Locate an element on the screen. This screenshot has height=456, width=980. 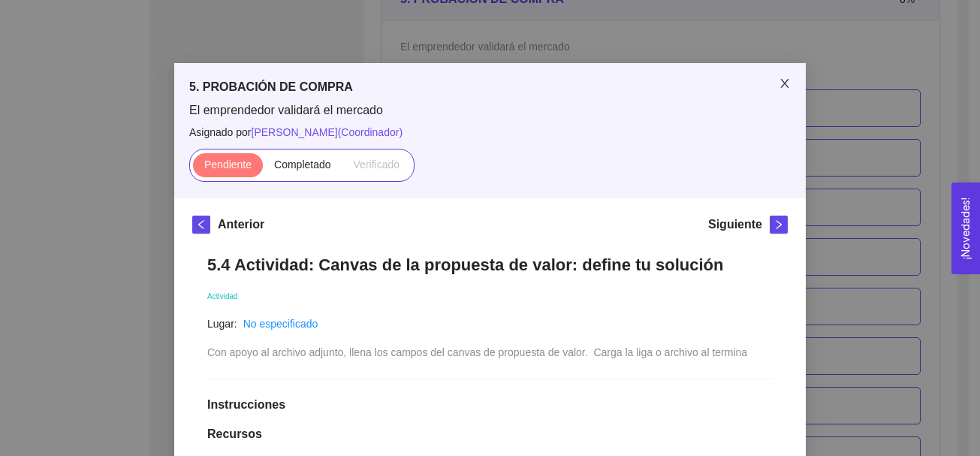
h1: 5.4 Actividad: Canvas de la propuesta de valor: define tu solución is located at coordinates (489, 265).